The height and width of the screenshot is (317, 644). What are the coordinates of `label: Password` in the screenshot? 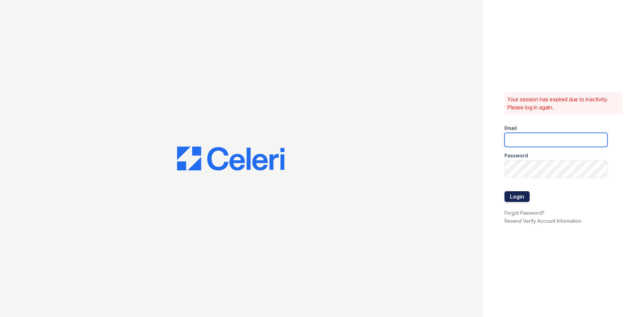 It's located at (517, 156).